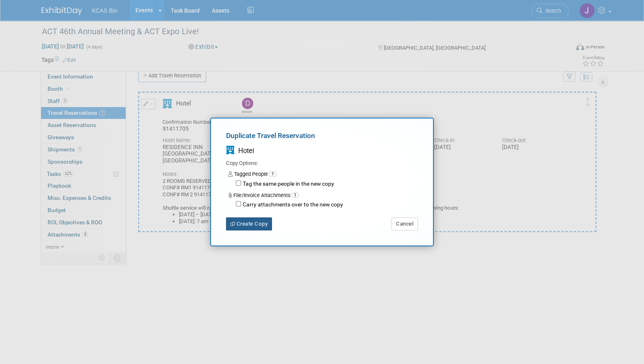  I want to click on div: Duplicate Travel Reservation, so click(322, 137).